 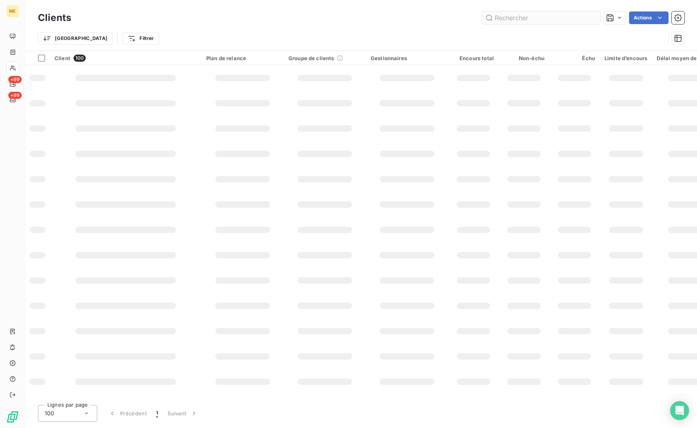 I want to click on button: Actions, so click(x=649, y=18).